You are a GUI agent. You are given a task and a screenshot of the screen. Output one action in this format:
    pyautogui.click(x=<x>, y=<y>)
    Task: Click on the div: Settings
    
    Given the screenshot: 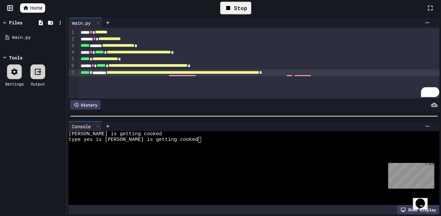 What is the action you would take?
    pyautogui.click(x=14, y=84)
    